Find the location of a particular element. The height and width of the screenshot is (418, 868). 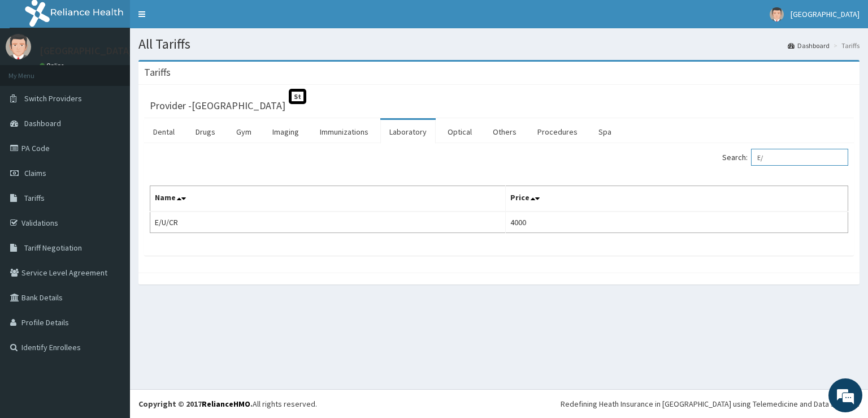

div: Minimize live chat window is located at coordinates (199, 19).